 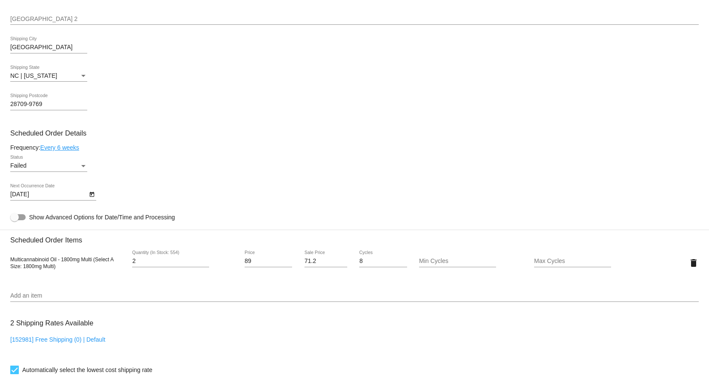 What do you see at coordinates (694, 263) in the screenshot?
I see `mat-icon: delete` at bounding box center [694, 263].